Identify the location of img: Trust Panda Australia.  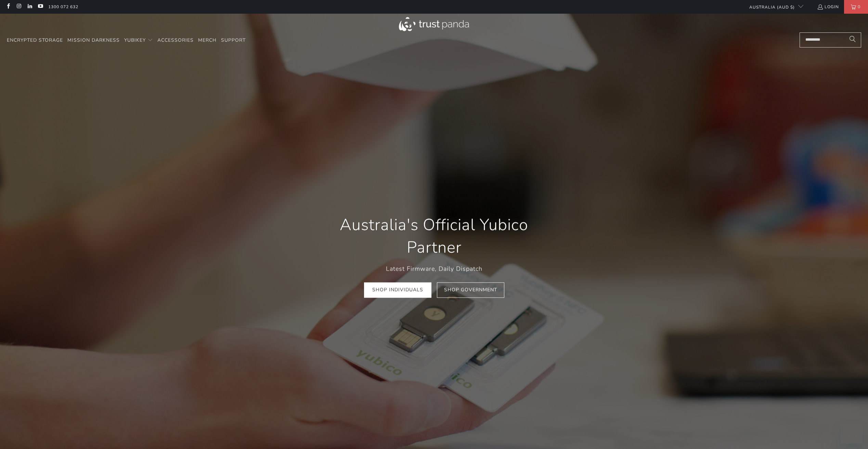
(434, 24).